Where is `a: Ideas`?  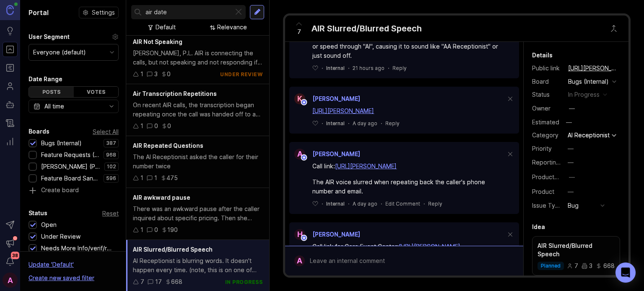
a: Ideas is located at coordinates (10, 31).